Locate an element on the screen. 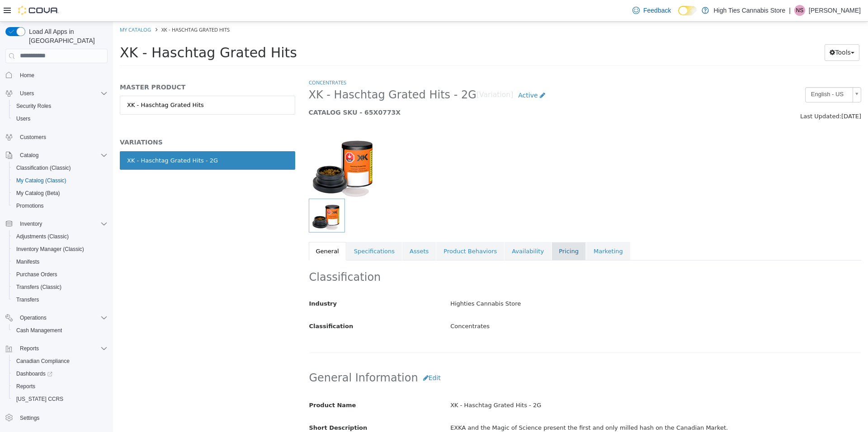 This screenshot has height=432, width=868. span: Adjustments (Classic) is located at coordinates (60, 236).